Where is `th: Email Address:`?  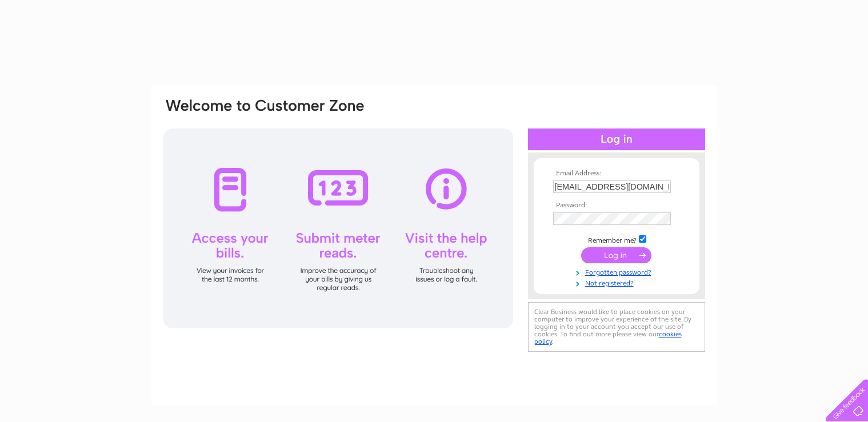
th: Email Address: is located at coordinates (616, 173).